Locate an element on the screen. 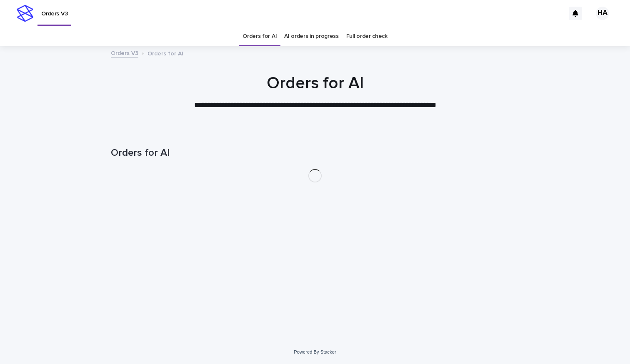 The width and height of the screenshot is (630, 364). div: HA is located at coordinates (603, 13).